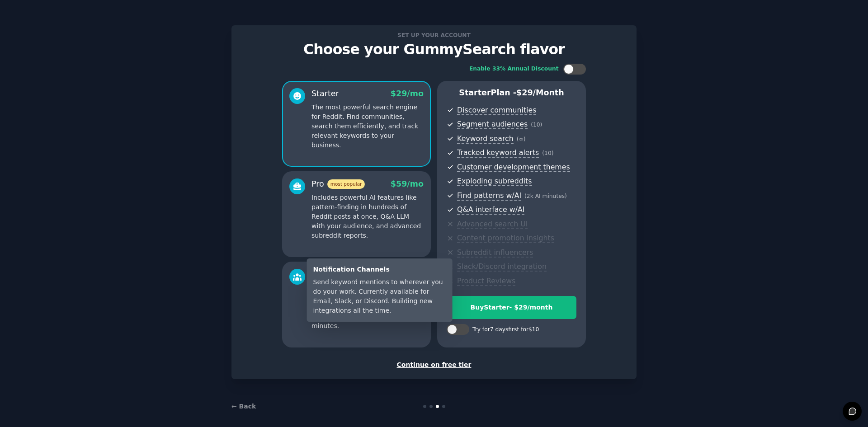 The height and width of the screenshot is (427, 868). I want to click on button: BuyStarter- $29/month, so click(511, 307).